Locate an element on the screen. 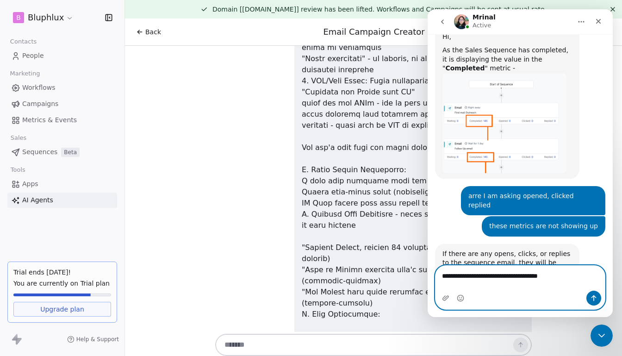 This screenshot has width=622, height=356. span: People is located at coordinates (33, 56).